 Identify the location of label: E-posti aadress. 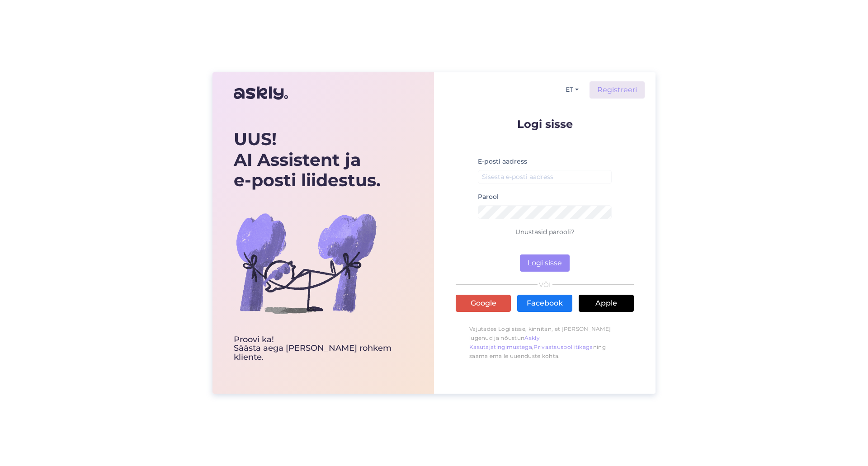
(502, 162).